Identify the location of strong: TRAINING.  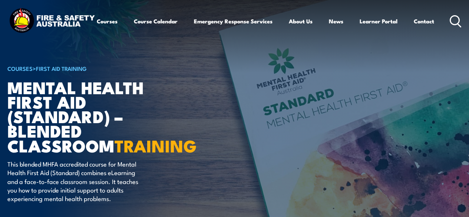
(156, 145).